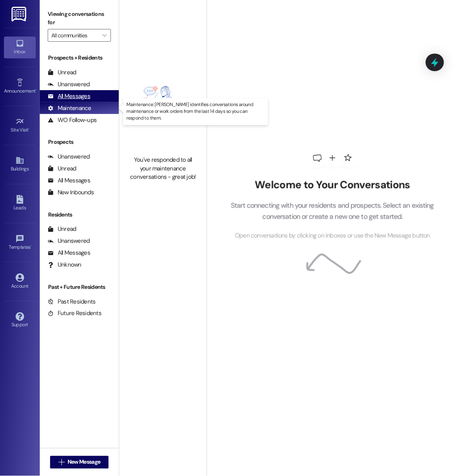  What do you see at coordinates (79, 215) in the screenshot?
I see `div: Residents` at bounding box center [79, 215].